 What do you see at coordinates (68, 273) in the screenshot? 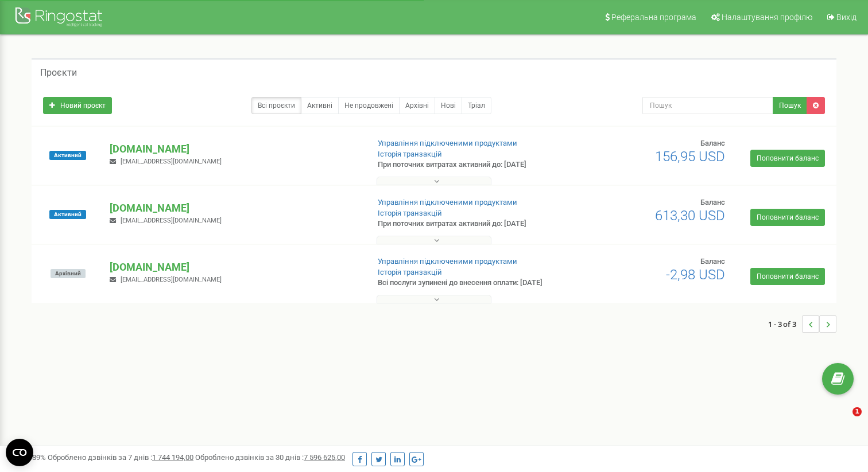
I see `span: Архівний` at bounding box center [68, 273].